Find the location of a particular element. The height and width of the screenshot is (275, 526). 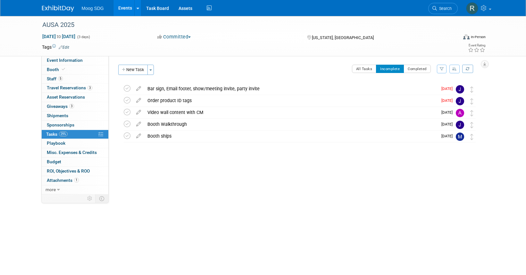

span: 5 is located at coordinates (60, 79).